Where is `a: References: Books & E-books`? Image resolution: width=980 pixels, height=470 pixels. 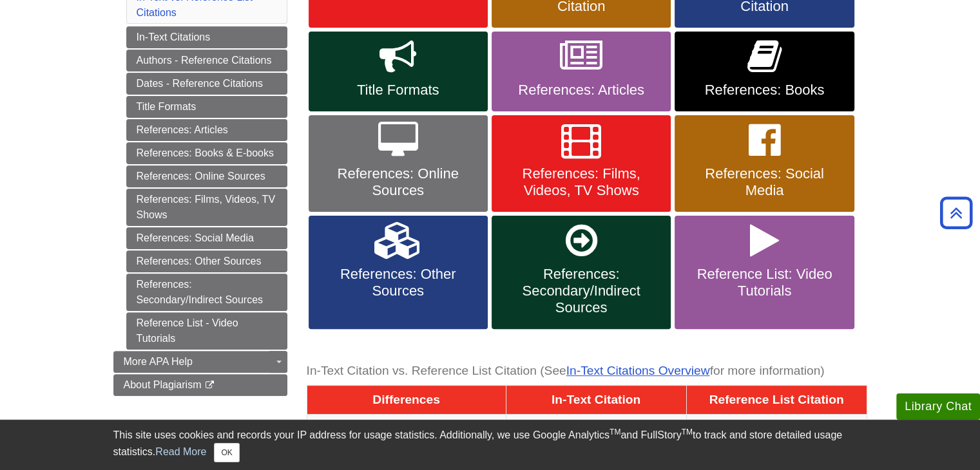
a: References: Books & E-books is located at coordinates (207, 153).